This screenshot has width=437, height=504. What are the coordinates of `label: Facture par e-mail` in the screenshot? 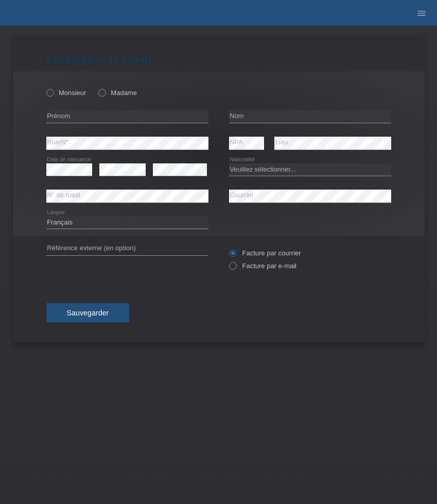 It's located at (262, 266).